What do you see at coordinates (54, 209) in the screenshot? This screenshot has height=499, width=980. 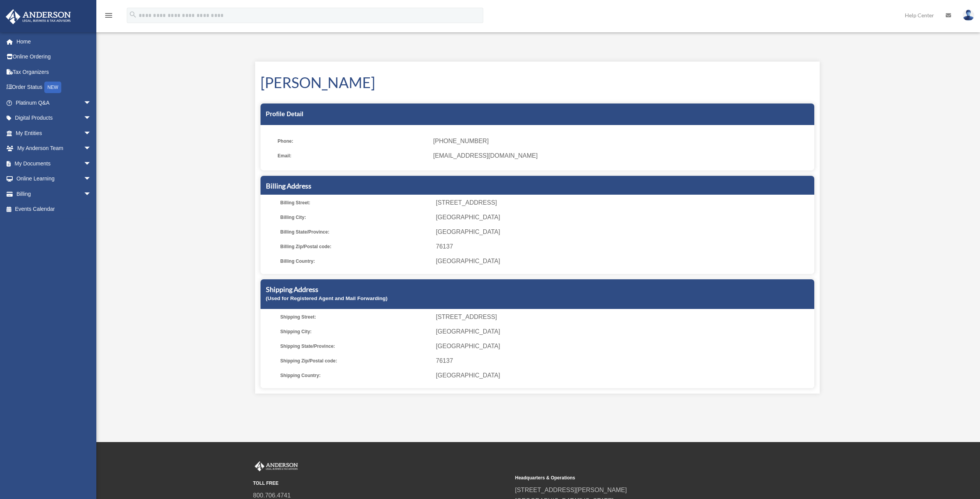 I see `a: Events Calendar` at bounding box center [54, 209].